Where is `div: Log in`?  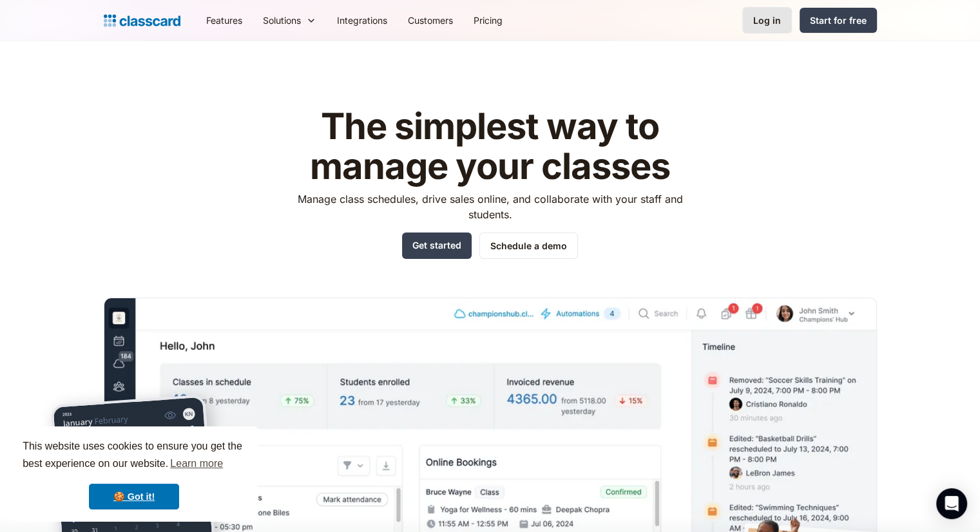 div: Log in is located at coordinates (767, 20).